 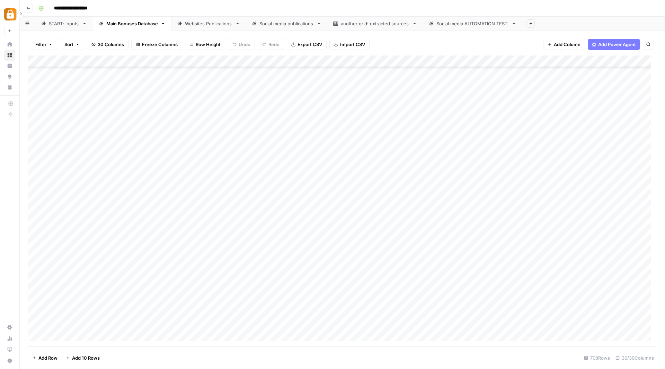 I want to click on button: 30 Columns, so click(x=108, y=44).